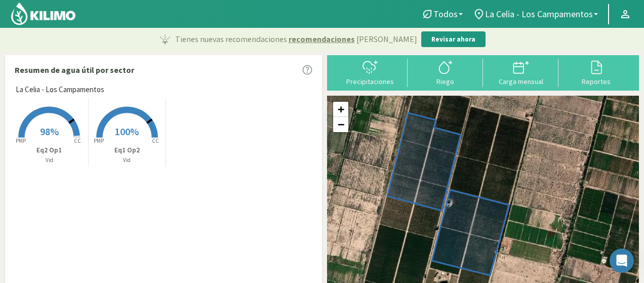 Image resolution: width=644 pixels, height=283 pixels. I want to click on span: recomendaciones, so click(321, 39).